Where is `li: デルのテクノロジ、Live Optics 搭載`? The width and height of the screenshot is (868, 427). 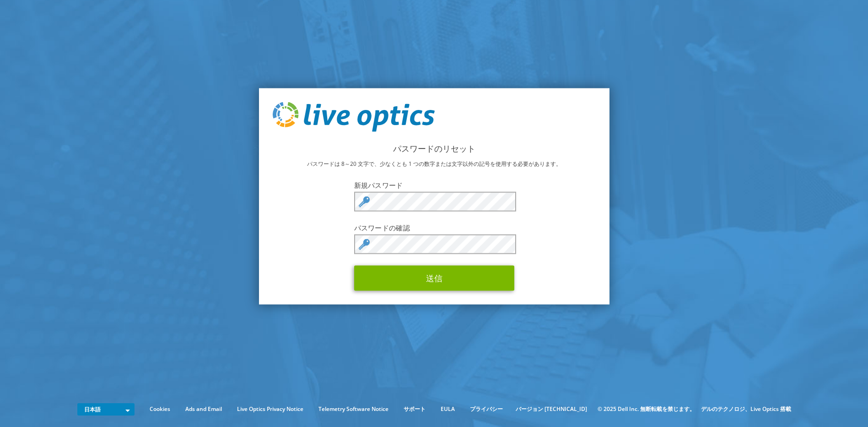 li: デルのテクノロジ、Live Optics 搭載 is located at coordinates (745, 409).